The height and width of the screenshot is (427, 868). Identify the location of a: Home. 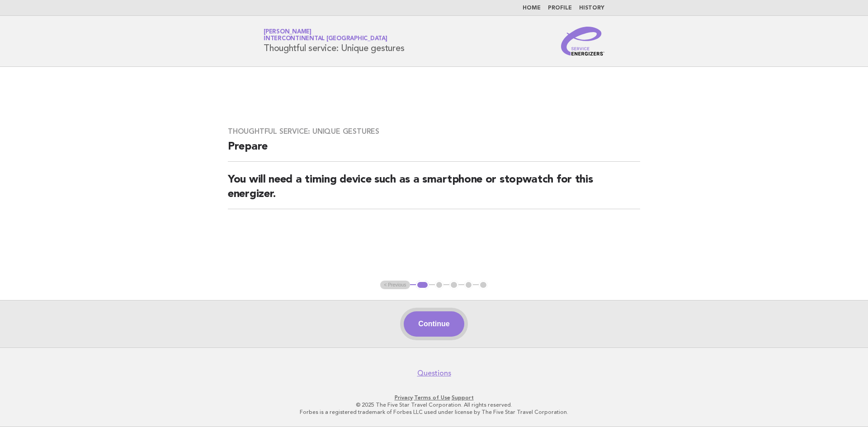
(532, 8).